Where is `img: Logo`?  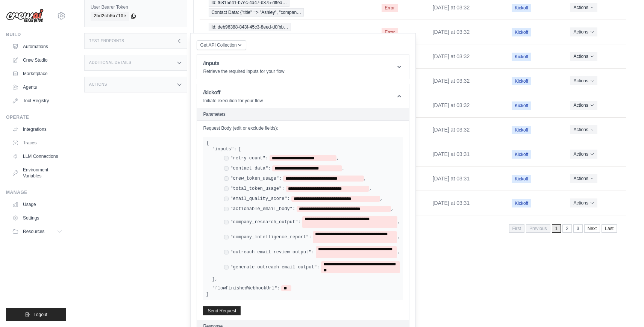 img: Logo is located at coordinates (25, 16).